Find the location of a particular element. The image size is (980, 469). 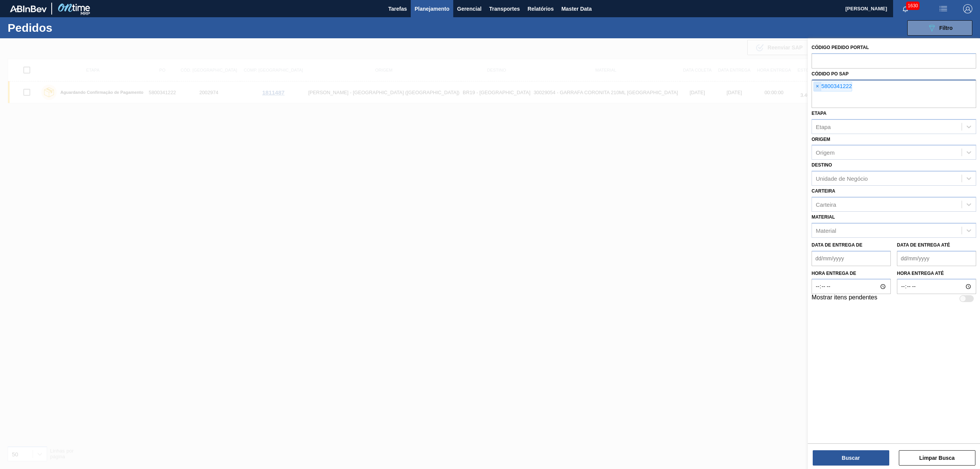

div: 5800341222 is located at coordinates (833, 86).